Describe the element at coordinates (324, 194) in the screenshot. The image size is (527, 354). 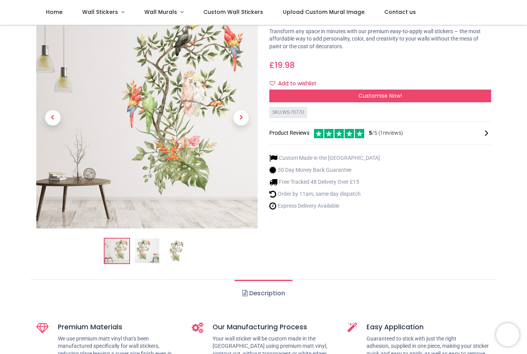
I see `li: Order by 11am, same day dispatch` at that location.